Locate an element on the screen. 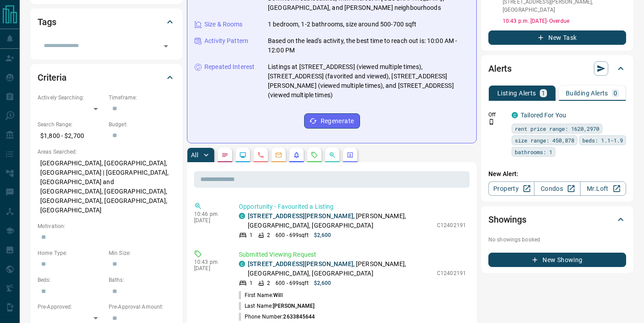  p: New Alert: is located at coordinates (557, 174).